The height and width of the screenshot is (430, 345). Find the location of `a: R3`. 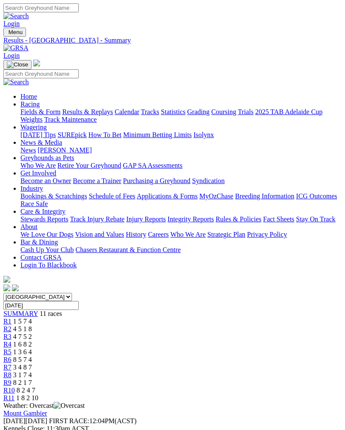

a: R3 is located at coordinates (7, 337).